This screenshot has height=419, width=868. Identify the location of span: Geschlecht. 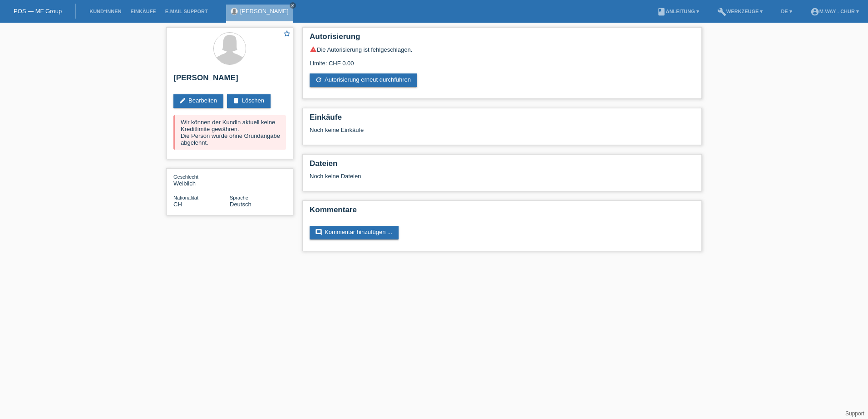
(185, 177).